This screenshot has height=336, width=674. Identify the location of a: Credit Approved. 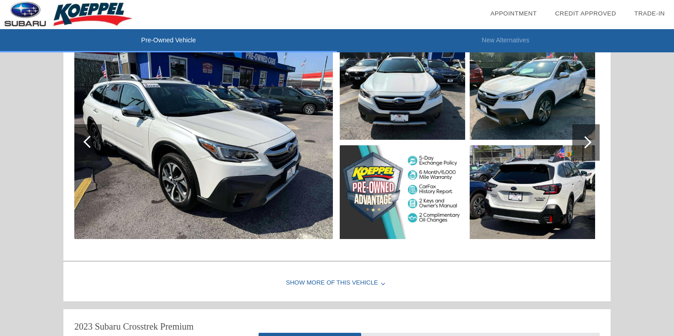
(585, 13).